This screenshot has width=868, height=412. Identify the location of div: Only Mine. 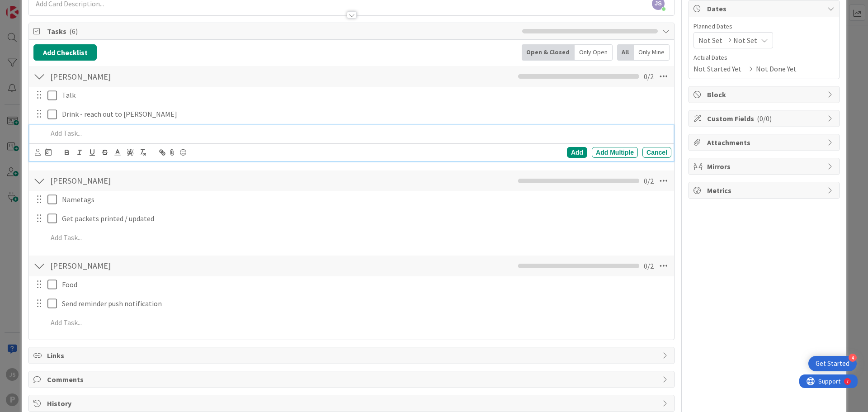
(652, 52).